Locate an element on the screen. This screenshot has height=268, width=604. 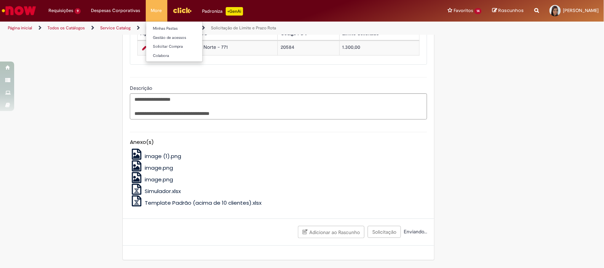
img: click_logo_yellow_360x200.png is located at coordinates (182, 10).